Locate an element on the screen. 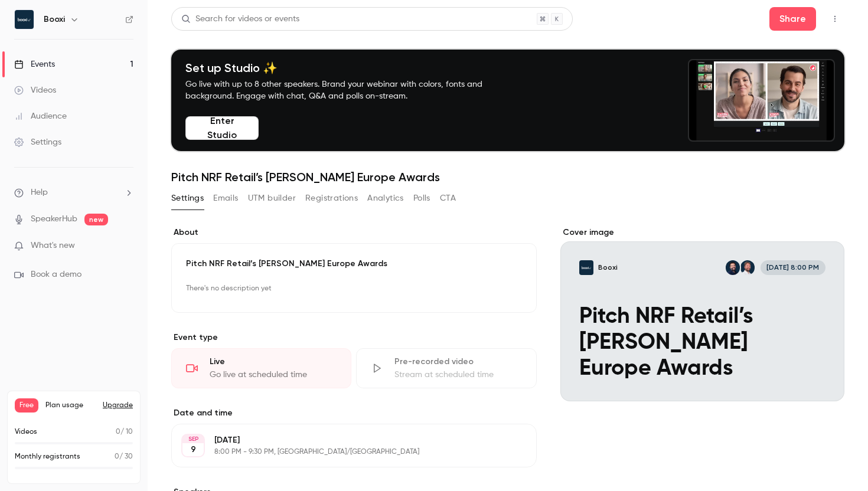  div: Events is located at coordinates (34, 64).